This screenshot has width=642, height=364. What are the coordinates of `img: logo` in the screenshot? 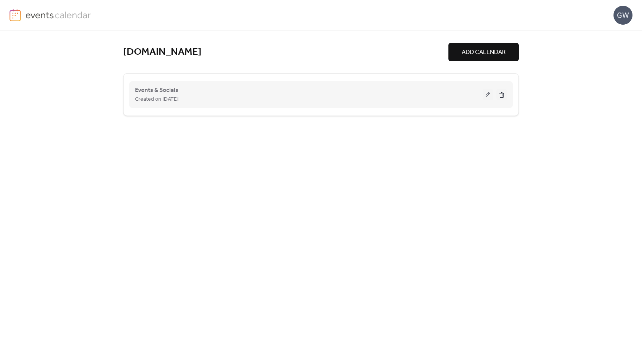 It's located at (15, 15).